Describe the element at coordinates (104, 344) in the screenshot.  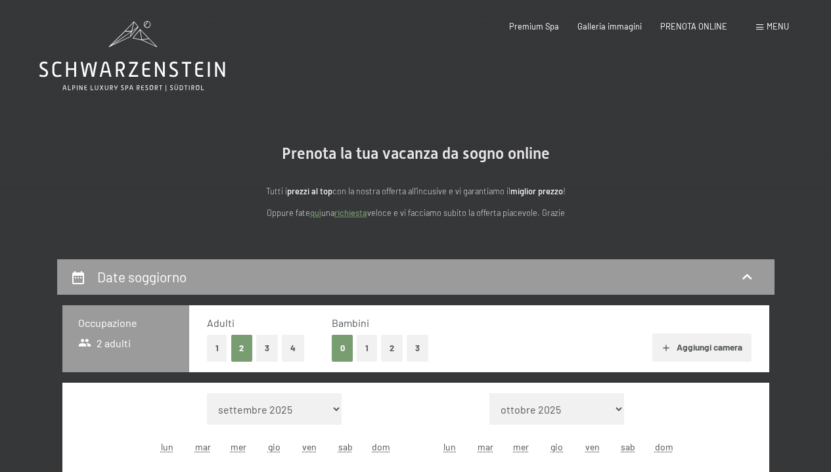
I see `span: 2 adulti` at that location.